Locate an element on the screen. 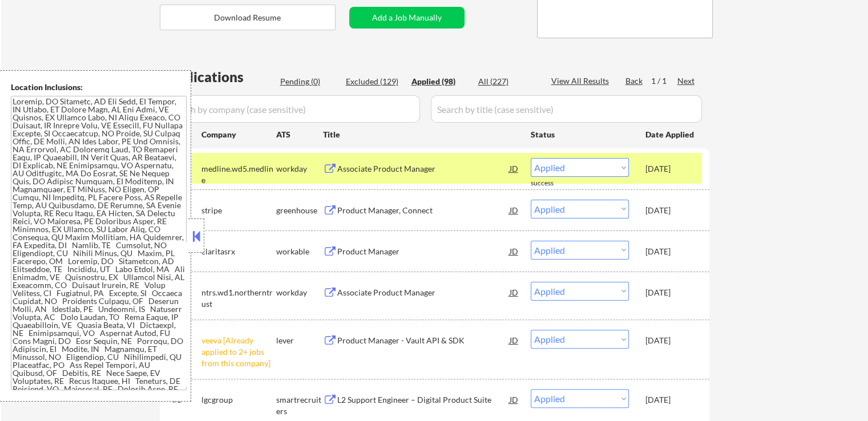 The width and height of the screenshot is (868, 421). div: stripe is located at coordinates (239, 211).